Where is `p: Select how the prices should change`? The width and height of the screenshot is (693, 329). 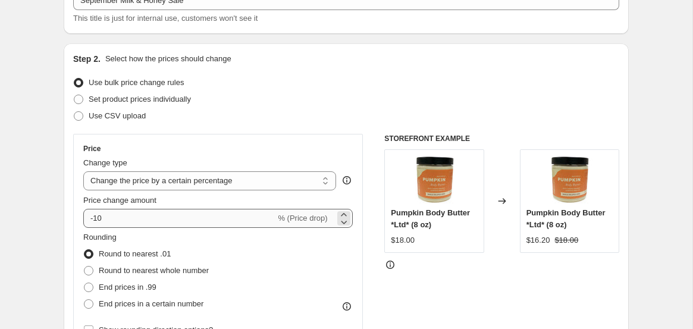 p: Select how the prices should change is located at coordinates (168, 59).